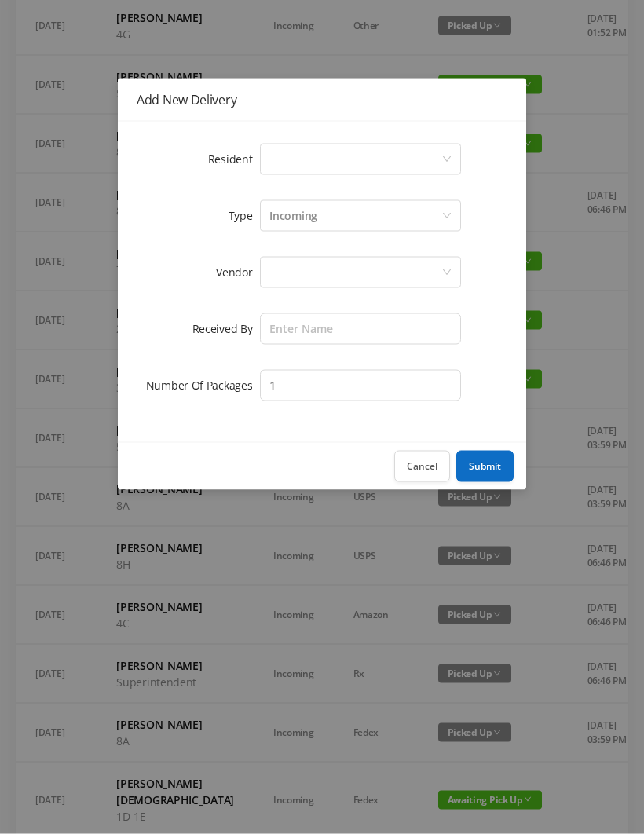 This screenshot has width=644, height=834. Describe the element at coordinates (226, 328) in the screenshot. I see `label: Received By` at that location.